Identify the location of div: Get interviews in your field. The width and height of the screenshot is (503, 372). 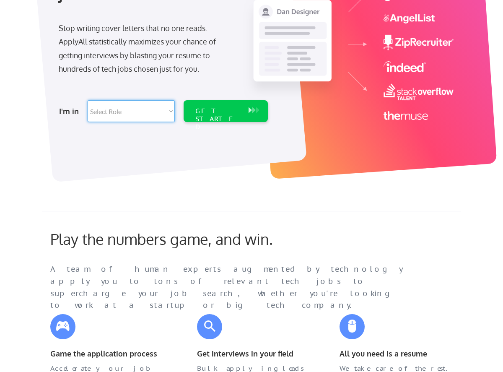
(254, 354).